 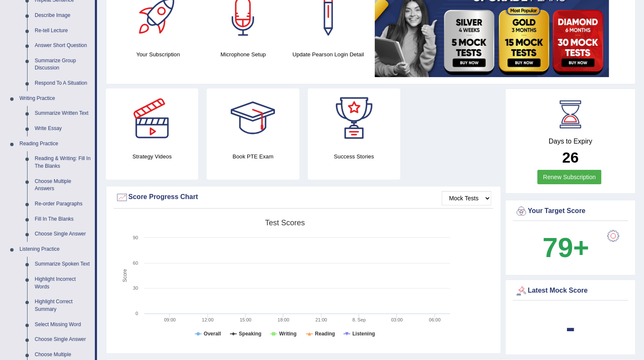 What do you see at coordinates (62, 114) in the screenshot?
I see `a: Summarize Written Text` at bounding box center [62, 114].